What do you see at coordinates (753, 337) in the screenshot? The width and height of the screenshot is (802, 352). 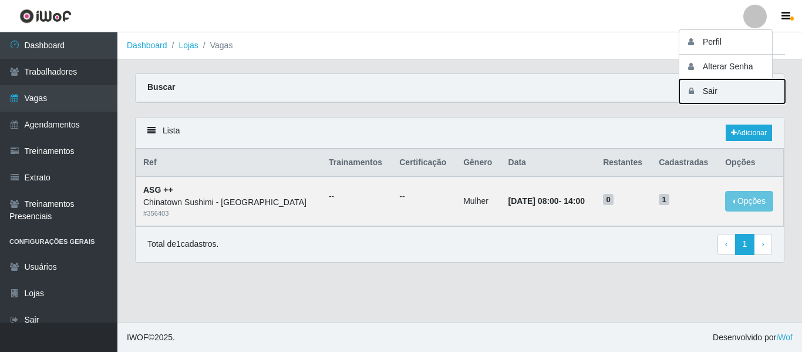 I see `span: Desenvolvido por` at bounding box center [753, 337].